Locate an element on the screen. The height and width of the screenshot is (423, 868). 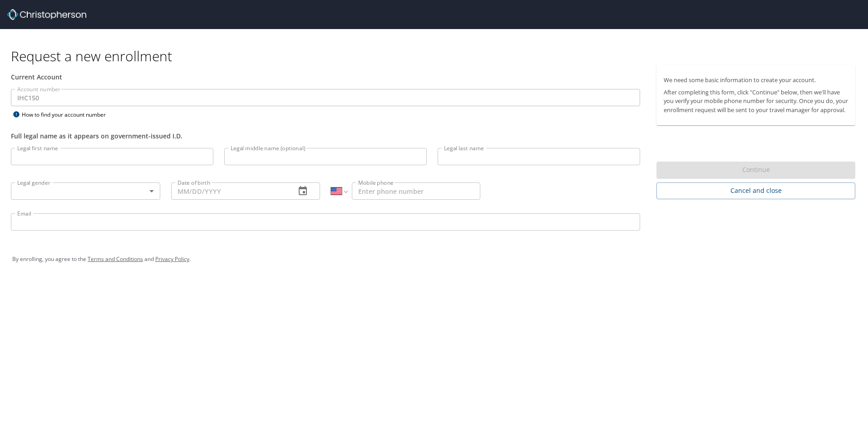
div: Full legal name as it appears on government-issued I.D. is located at coordinates (325, 135).